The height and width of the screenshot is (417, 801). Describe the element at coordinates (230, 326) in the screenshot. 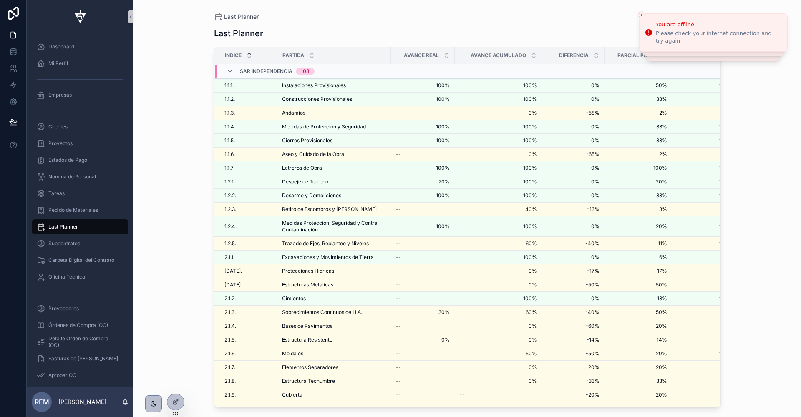

I see `span: 2.1.4.` at that location.